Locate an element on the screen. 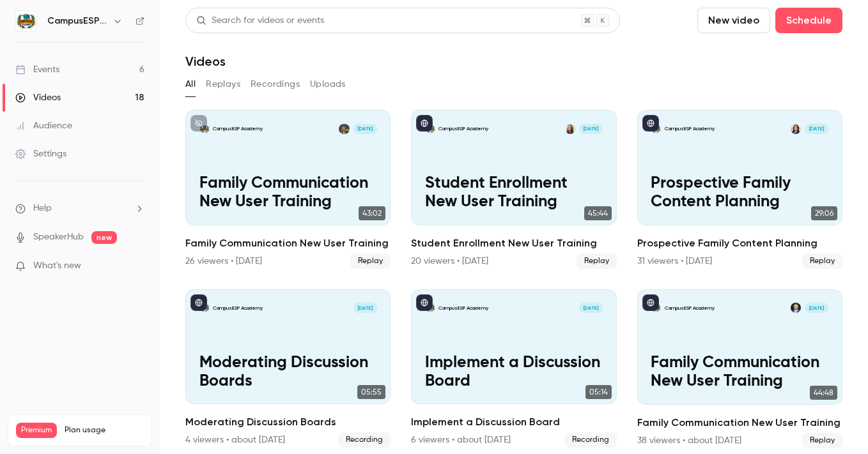  button: unpublished is located at coordinates (199, 123).